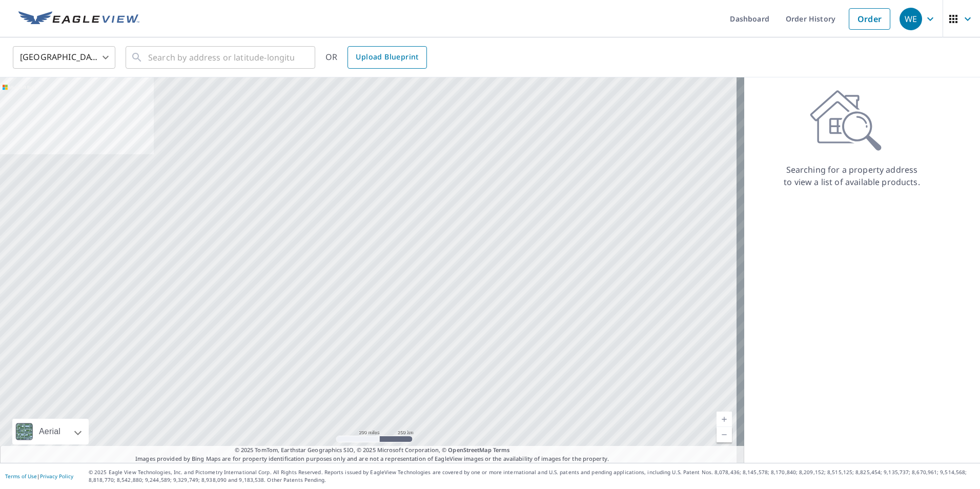 Image resolution: width=980 pixels, height=489 pixels. What do you see at coordinates (21, 476) in the screenshot?
I see `a: Terms of Use` at bounding box center [21, 476].